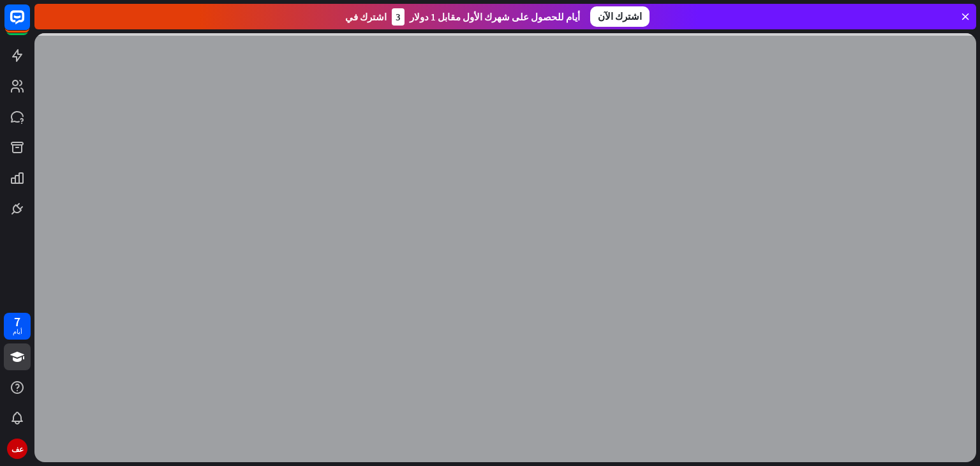  I want to click on font: 7, so click(17, 321).